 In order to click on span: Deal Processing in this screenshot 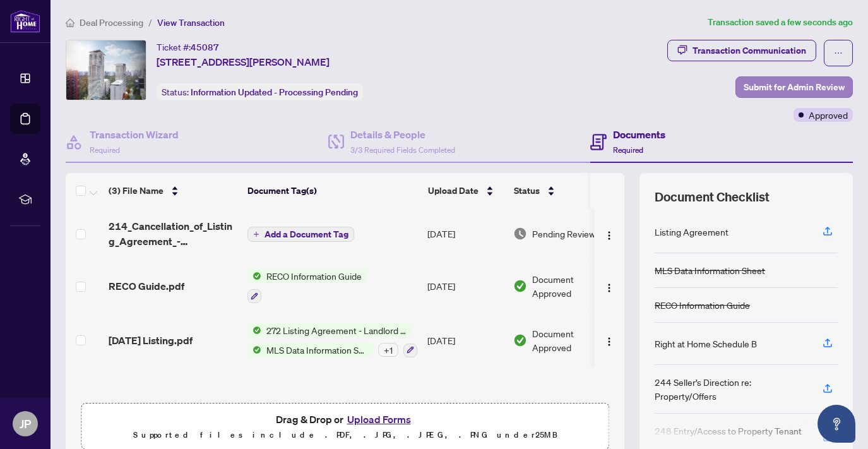, I will do `click(111, 23)`.